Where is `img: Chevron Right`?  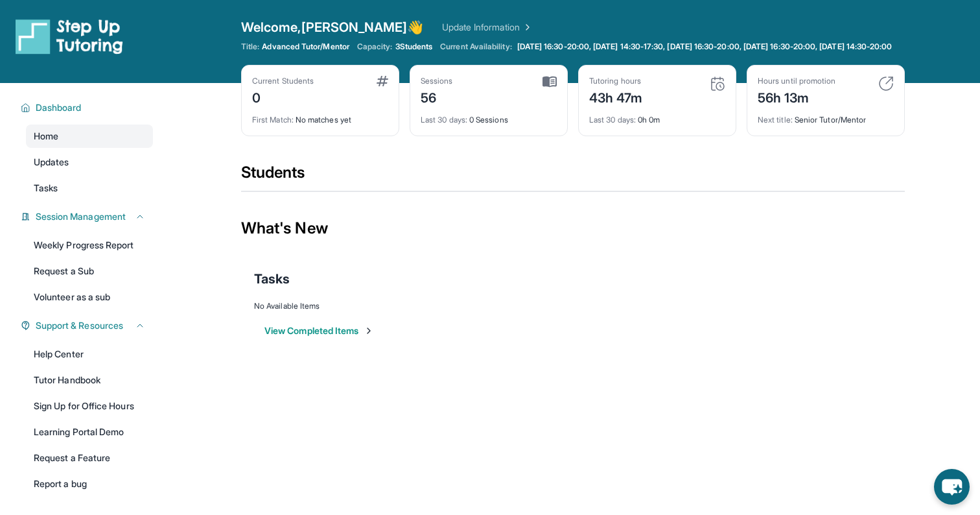 img: Chevron Right is located at coordinates (526, 27).